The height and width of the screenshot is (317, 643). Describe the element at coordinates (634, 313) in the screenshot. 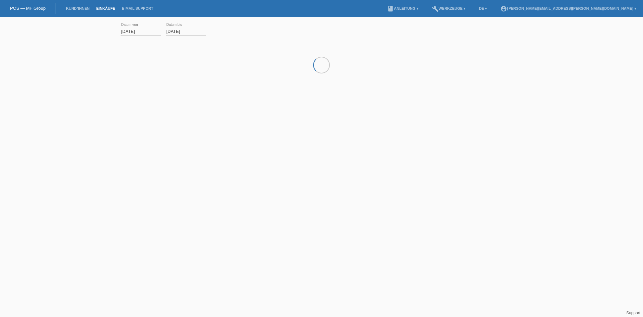

I see `a: Support` at that location.